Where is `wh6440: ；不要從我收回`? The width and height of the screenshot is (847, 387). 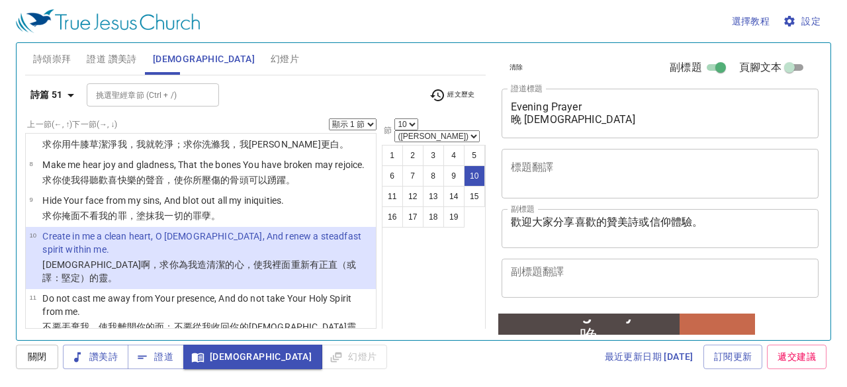 wh6440: ；不要從我收回 is located at coordinates (265, 327).